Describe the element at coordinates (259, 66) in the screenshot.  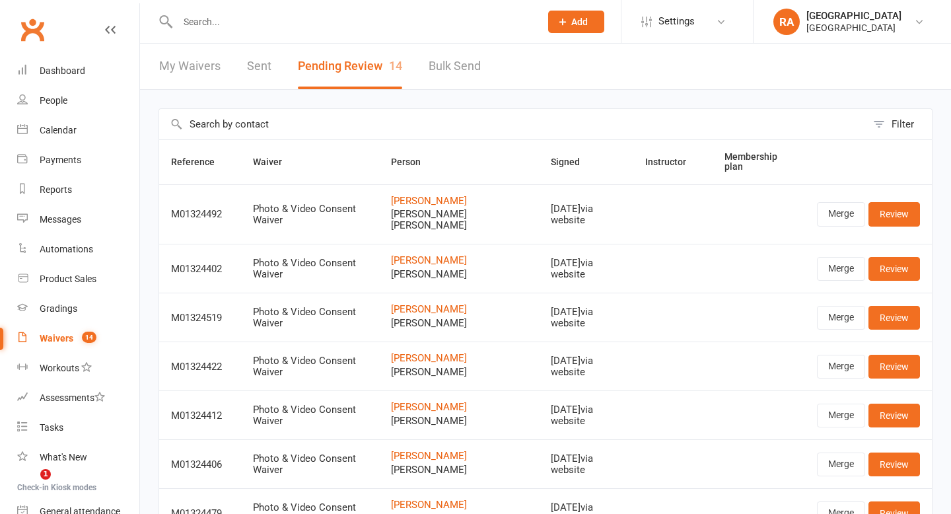
I see `a: Sent` at that location.